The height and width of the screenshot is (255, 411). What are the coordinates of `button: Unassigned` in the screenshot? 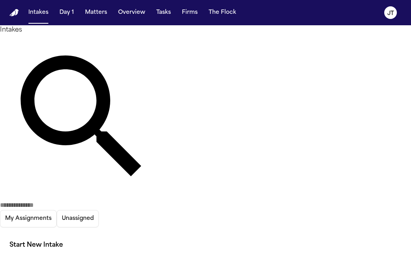 It's located at (78, 218).